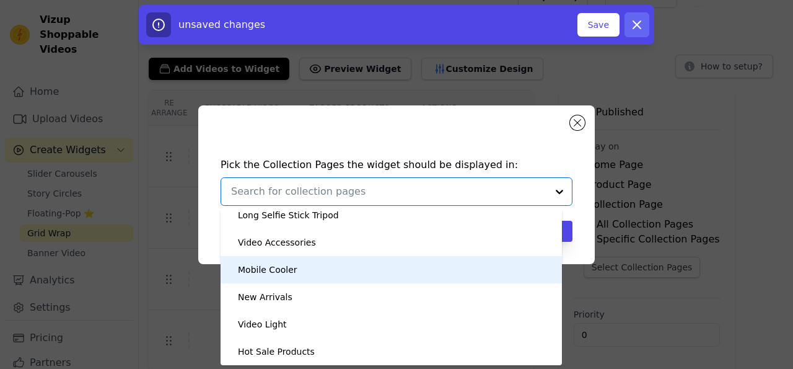 The height and width of the screenshot is (369, 793). Describe the element at coordinates (276, 351) in the screenshot. I see `div: Hot Sale Products` at that location.